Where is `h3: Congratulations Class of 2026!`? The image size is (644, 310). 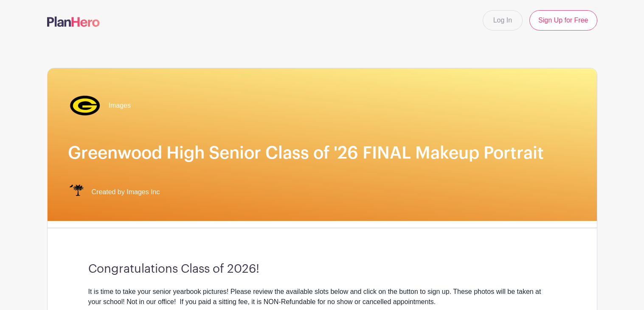 h3: Congratulations Class of 2026! is located at coordinates (322, 270).